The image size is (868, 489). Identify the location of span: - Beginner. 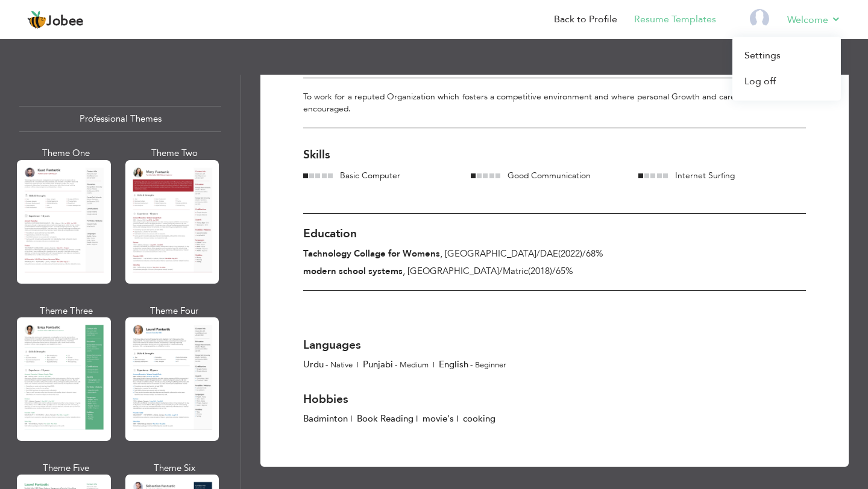
(487, 365).